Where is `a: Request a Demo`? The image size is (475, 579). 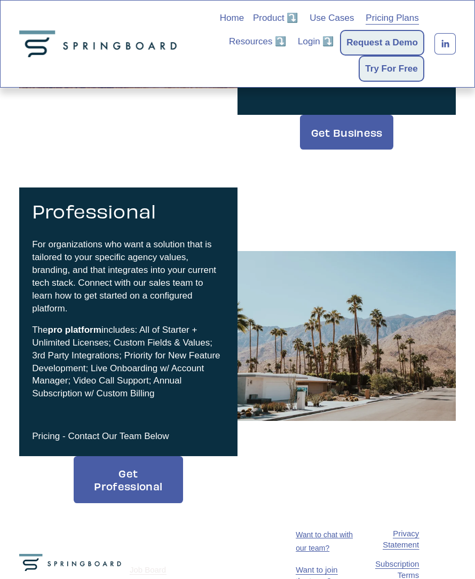 a: Request a Demo is located at coordinates (382, 42).